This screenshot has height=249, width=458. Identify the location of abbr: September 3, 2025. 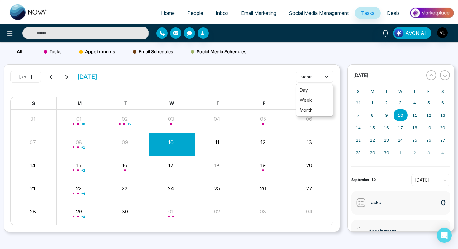
(400, 103).